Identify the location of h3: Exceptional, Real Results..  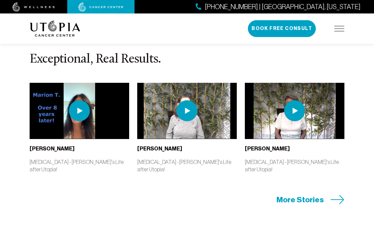
(187, 60).